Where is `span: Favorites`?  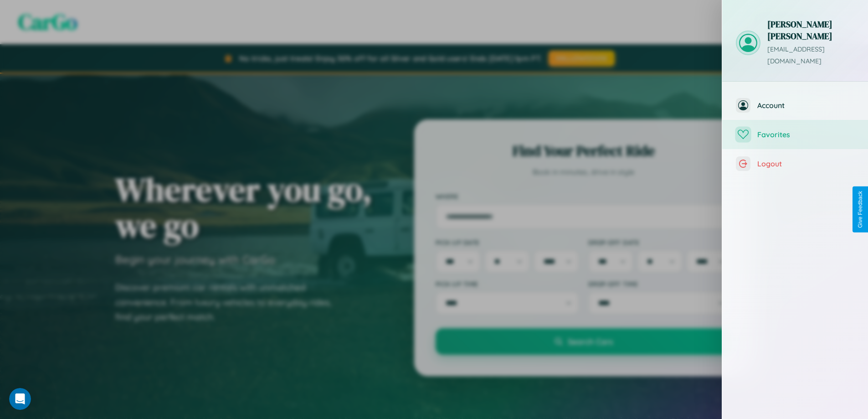 span: Favorites is located at coordinates (805, 135).